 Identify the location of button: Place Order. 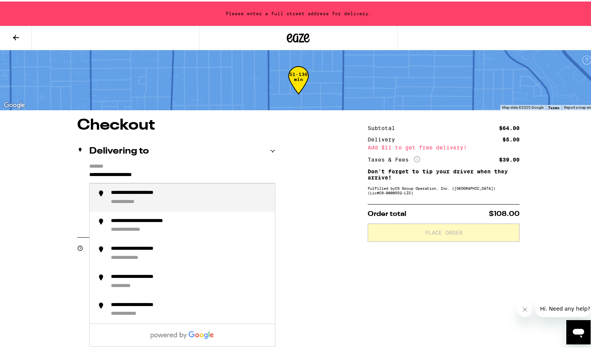
(444, 231).